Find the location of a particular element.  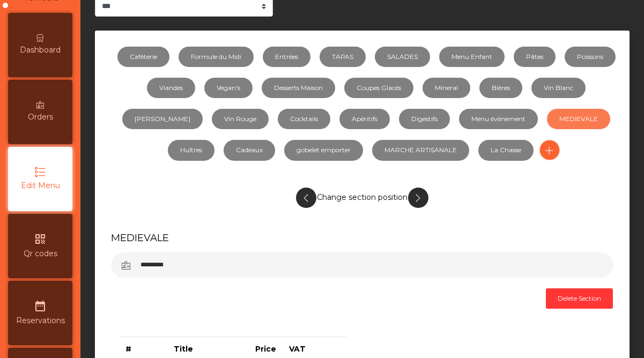

a: Vegan's is located at coordinates (229, 88).